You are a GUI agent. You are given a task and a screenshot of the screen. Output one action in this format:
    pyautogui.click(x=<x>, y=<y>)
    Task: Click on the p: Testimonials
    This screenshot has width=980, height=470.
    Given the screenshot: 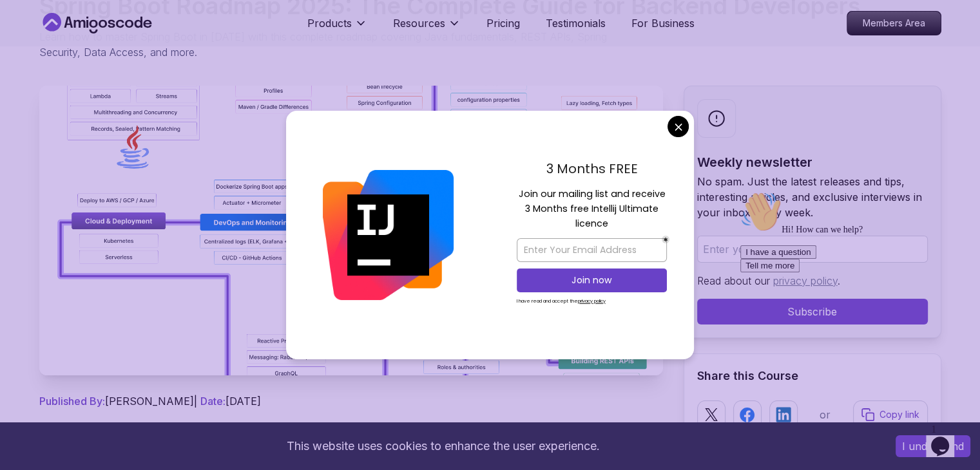 What is the action you would take?
    pyautogui.click(x=575, y=23)
    